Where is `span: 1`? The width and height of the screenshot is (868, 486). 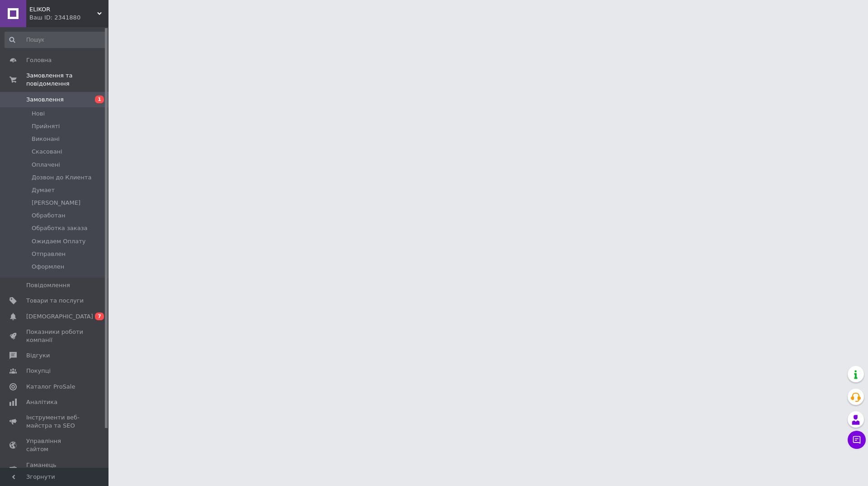 span: 1 is located at coordinates (100, 99).